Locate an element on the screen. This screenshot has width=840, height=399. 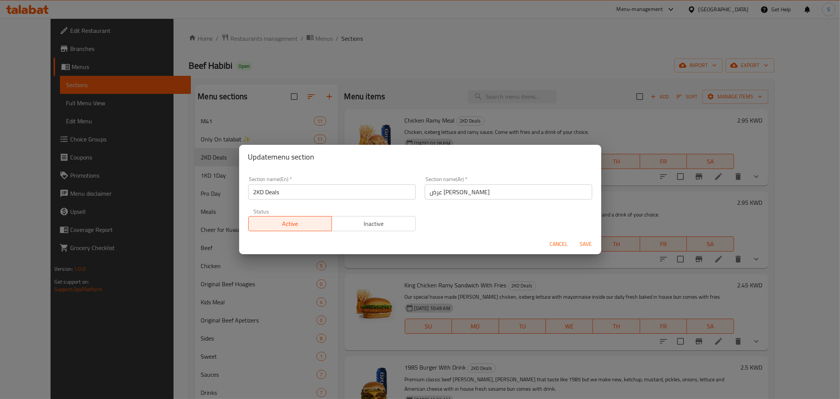
button: Cancel is located at coordinates (559, 244).